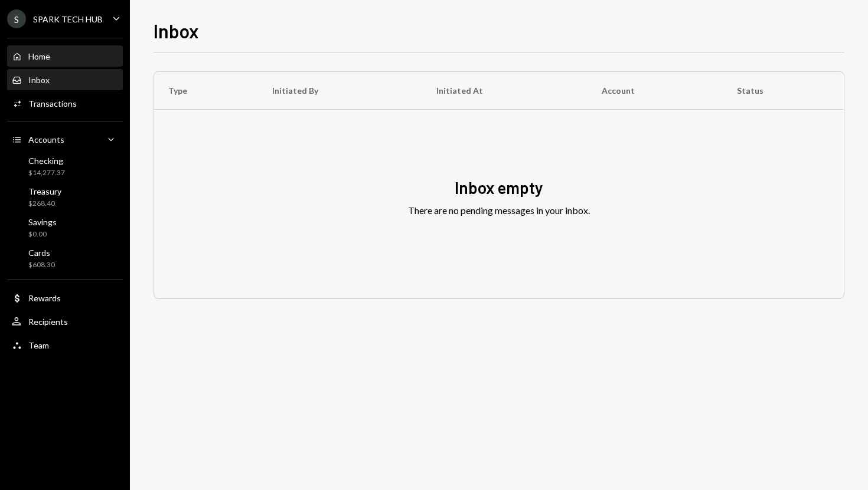 Image resolution: width=868 pixels, height=490 pixels. I want to click on div: $14,277.37, so click(47, 173).